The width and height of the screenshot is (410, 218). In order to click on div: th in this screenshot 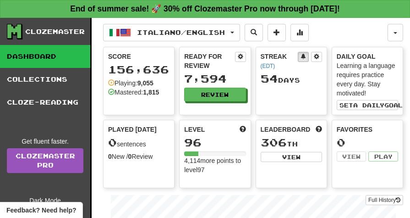, I will do `click(291, 143)`.